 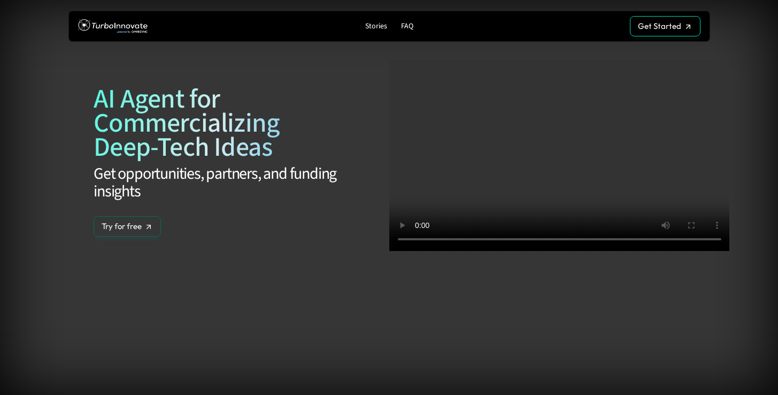 I want to click on a: TurboInnovate Logo, so click(x=113, y=26).